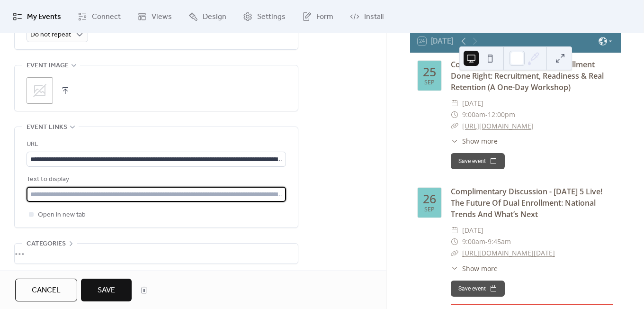  What do you see at coordinates (264, 16) in the screenshot?
I see `a: Settings` at bounding box center [264, 16].